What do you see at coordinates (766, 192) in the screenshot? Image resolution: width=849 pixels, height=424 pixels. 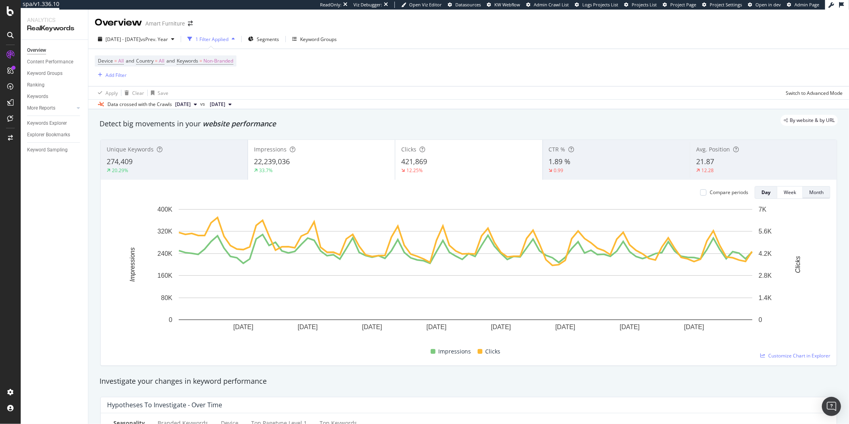 I see `div: Day` at bounding box center [766, 192].